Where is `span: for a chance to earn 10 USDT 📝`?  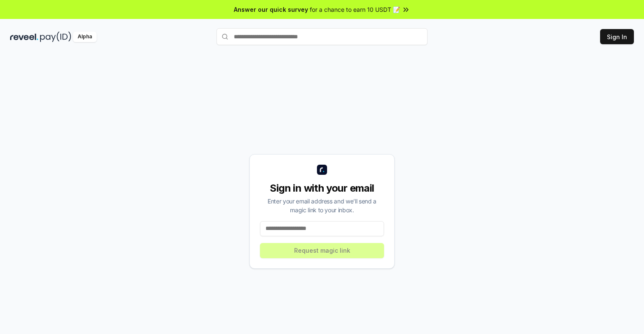 span: for a chance to earn 10 USDT 📝 is located at coordinates (355, 10).